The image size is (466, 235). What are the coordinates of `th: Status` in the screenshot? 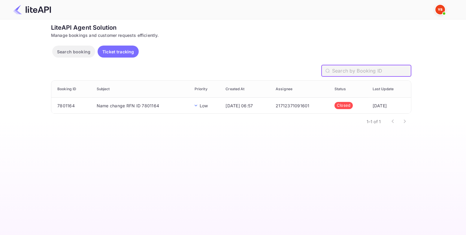 It's located at (349, 89).